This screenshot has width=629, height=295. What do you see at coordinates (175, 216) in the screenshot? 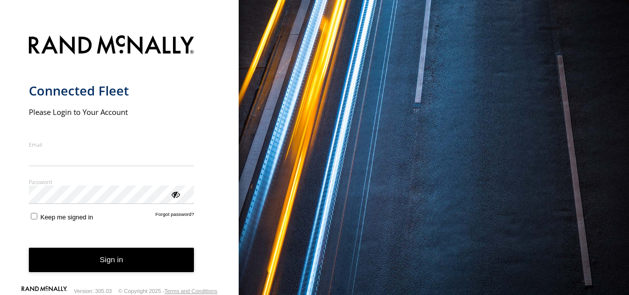
I see `a: Forgot password?` at bounding box center [175, 216].